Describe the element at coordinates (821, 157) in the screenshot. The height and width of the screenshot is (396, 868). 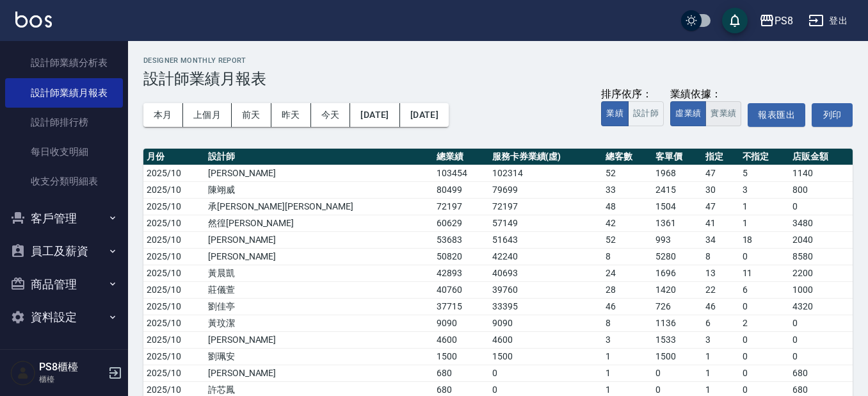
I see `th: 店販金額` at that location.